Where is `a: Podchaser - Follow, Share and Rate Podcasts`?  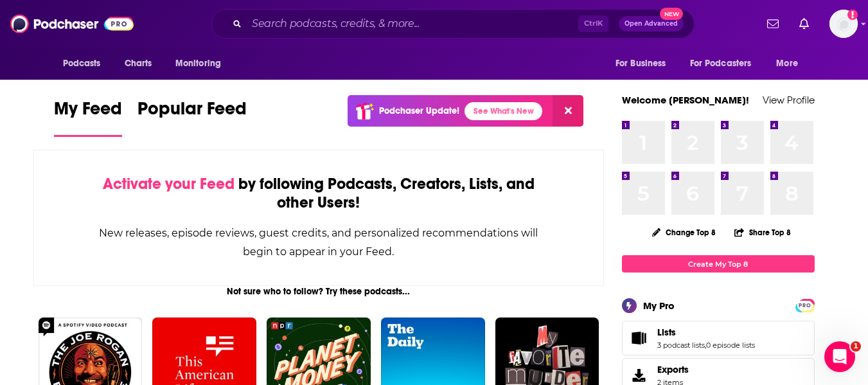 a: Podchaser - Follow, Share and Rate Podcasts is located at coordinates (72, 24).